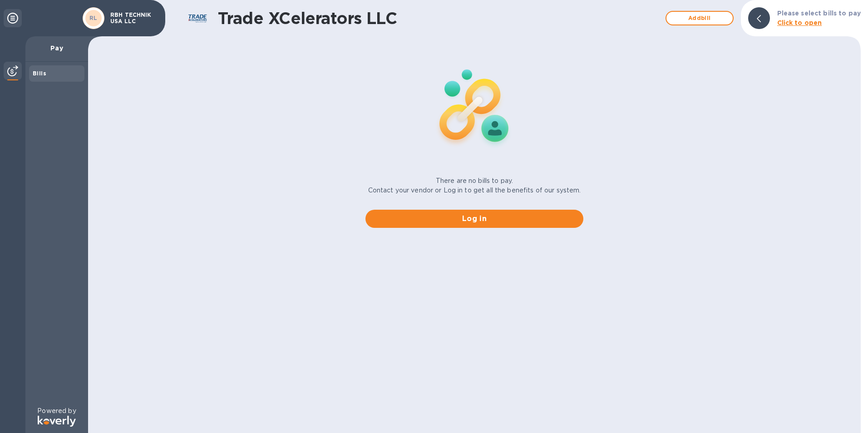 Image resolution: width=868 pixels, height=433 pixels. Describe the element at coordinates (133, 18) in the screenshot. I see `p: RBH TECHNIK USA LLC` at that location.